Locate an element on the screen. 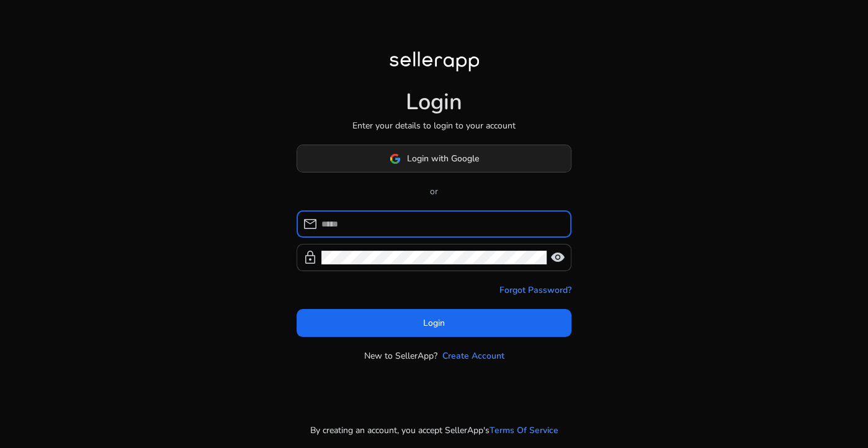  h1: Login is located at coordinates (434, 102).